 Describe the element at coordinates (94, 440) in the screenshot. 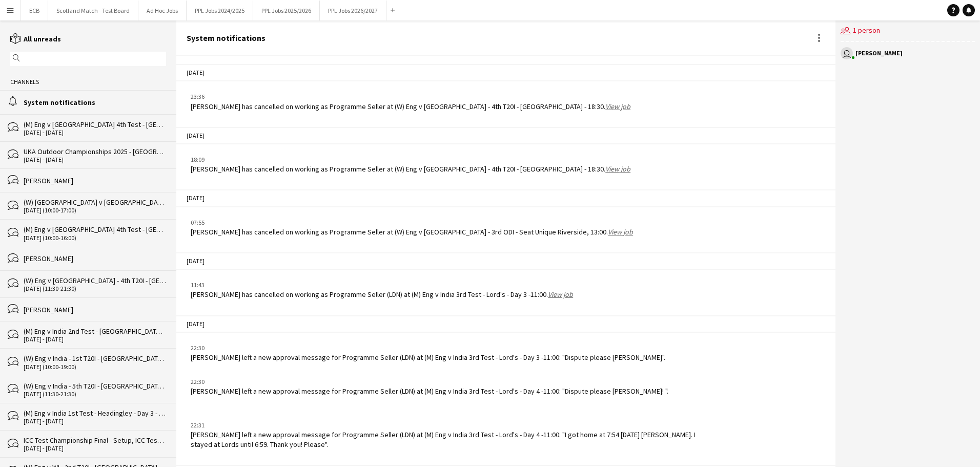

I see `div: ICC Test Championship Final - Setup, ICC Test Championship Final` at that location.